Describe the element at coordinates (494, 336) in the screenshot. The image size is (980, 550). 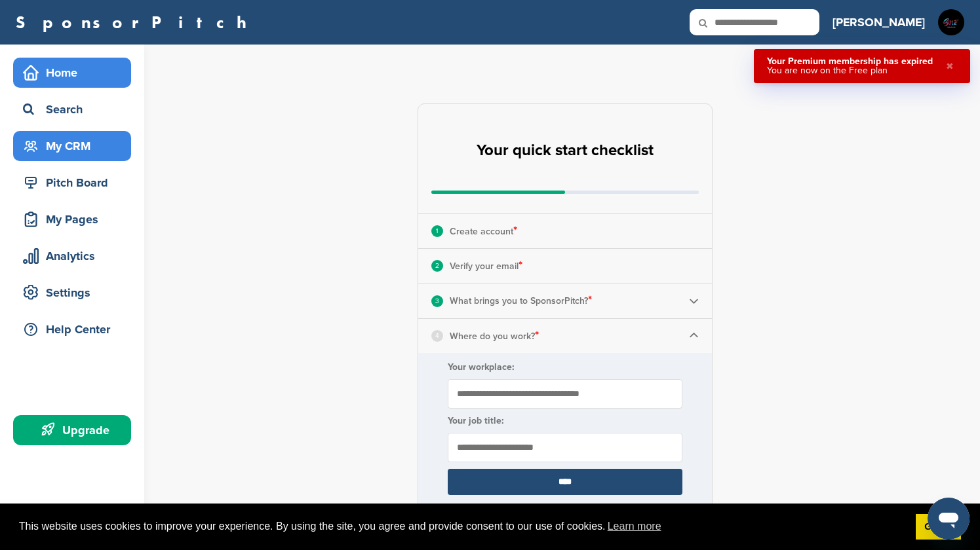
I see `p: Where do you work?` at that location.